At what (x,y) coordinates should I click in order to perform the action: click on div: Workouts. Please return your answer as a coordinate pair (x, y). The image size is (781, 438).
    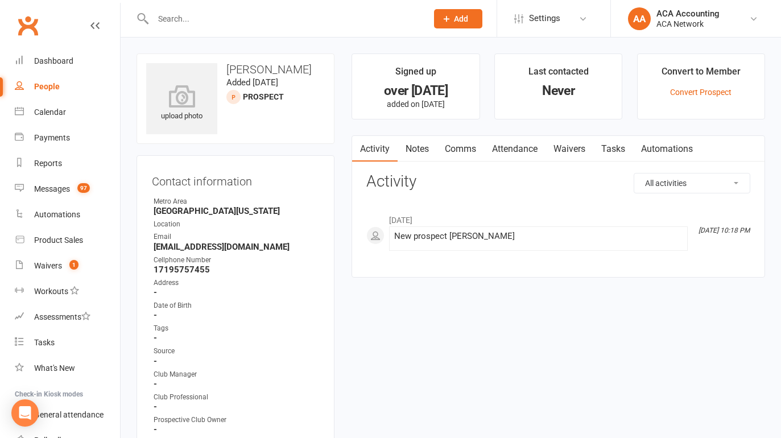
    Looking at the image, I should click on (51, 291).